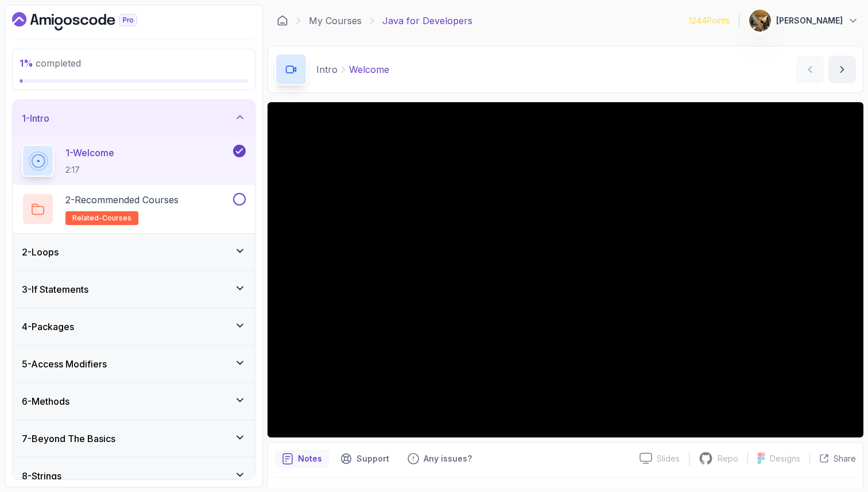 Image resolution: width=868 pixels, height=492 pixels. I want to click on button: next content, so click(842, 69).